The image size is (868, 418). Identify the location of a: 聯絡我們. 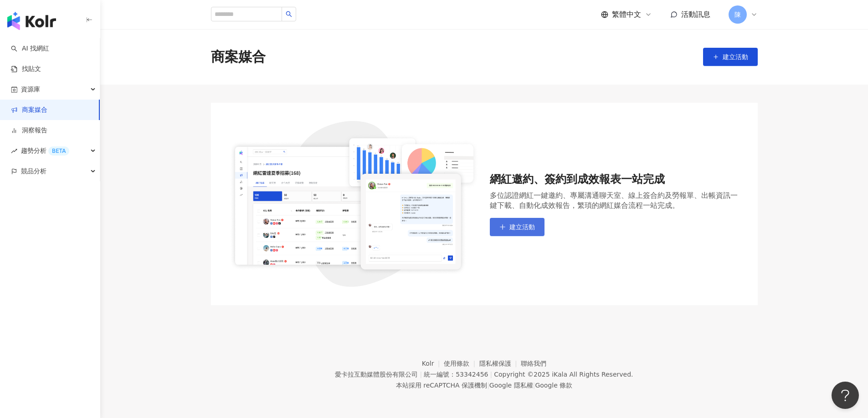
(534, 364).